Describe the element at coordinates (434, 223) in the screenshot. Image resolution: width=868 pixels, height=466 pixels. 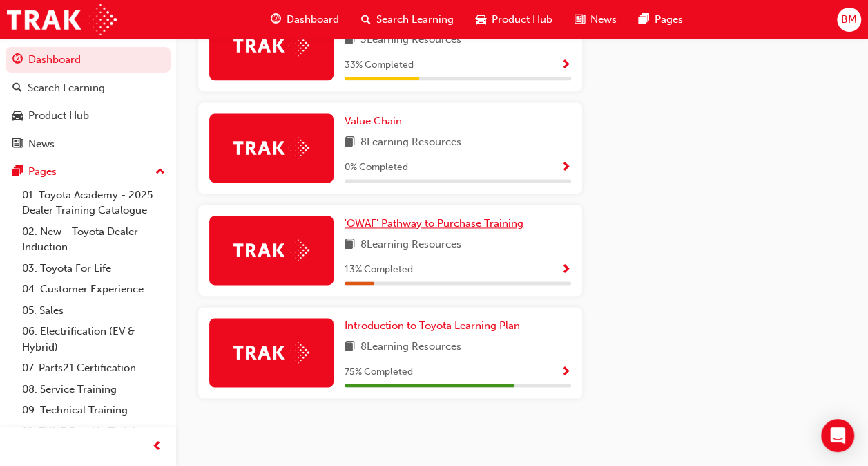
I see `span: 'OWAF' Pathway to Purchase Training` at that location.